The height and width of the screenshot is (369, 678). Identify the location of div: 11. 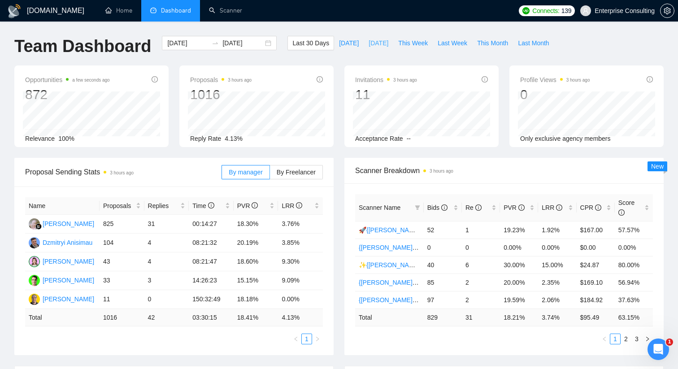
(386, 95).